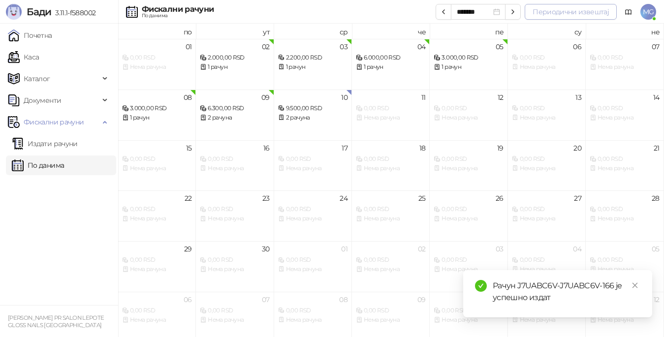  I want to click on div: 9.500,00 RSD, so click(313, 108).